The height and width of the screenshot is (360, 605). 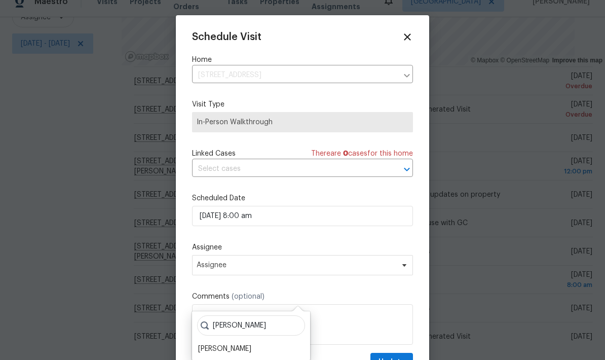 What do you see at coordinates (408, 37) in the screenshot?
I see `span: Close` at bounding box center [408, 37].